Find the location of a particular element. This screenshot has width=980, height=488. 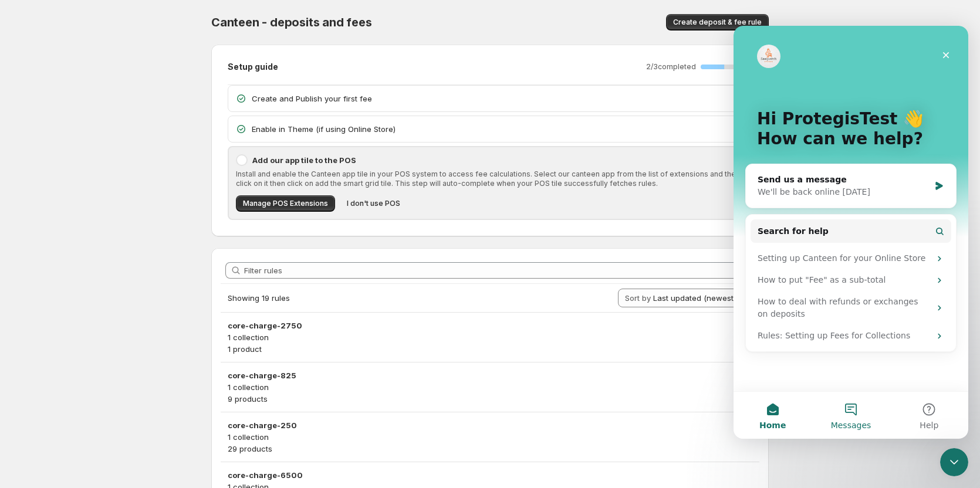

button: Create deposit & fee rule is located at coordinates (717, 22).